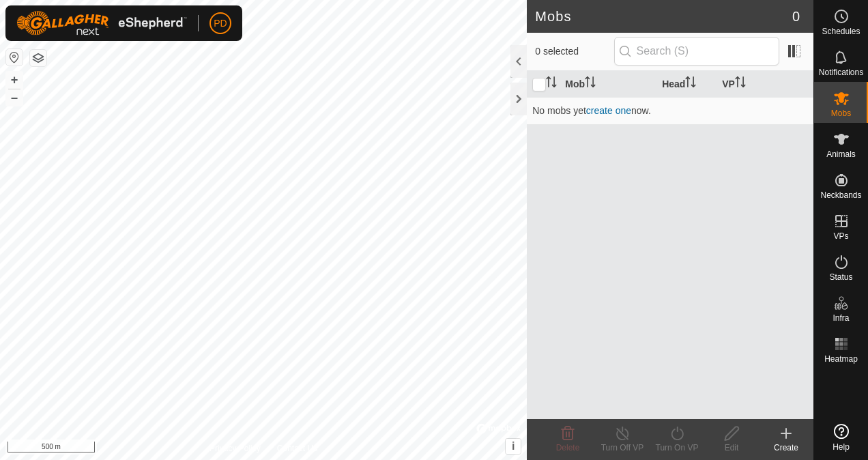 This screenshot has height=460, width=868. I want to click on span: Notifications, so click(841, 72).